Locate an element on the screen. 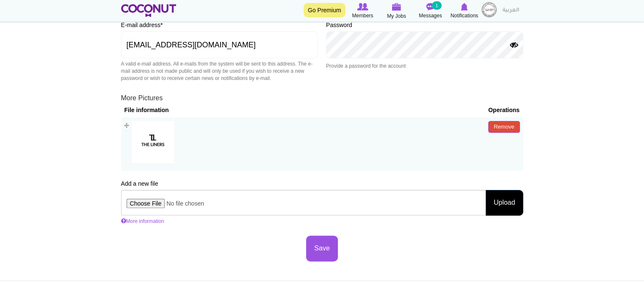 This screenshot has width=644, height=294. span: My Jobs is located at coordinates (396, 16).